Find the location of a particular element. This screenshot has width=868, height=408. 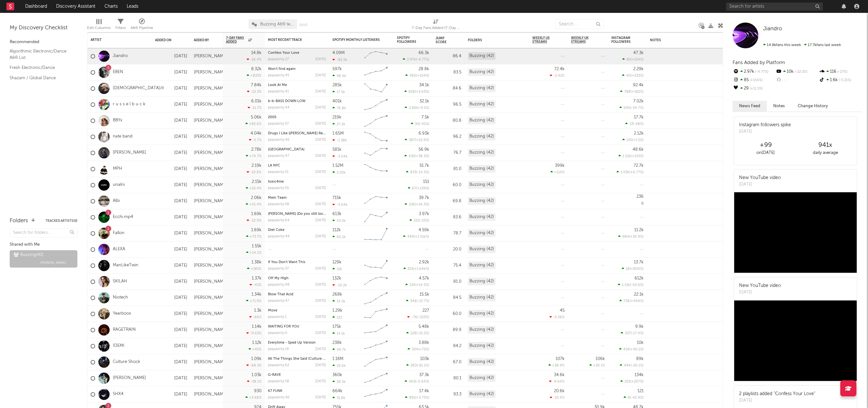

div: popularity: 41 is located at coordinates (279, 92).